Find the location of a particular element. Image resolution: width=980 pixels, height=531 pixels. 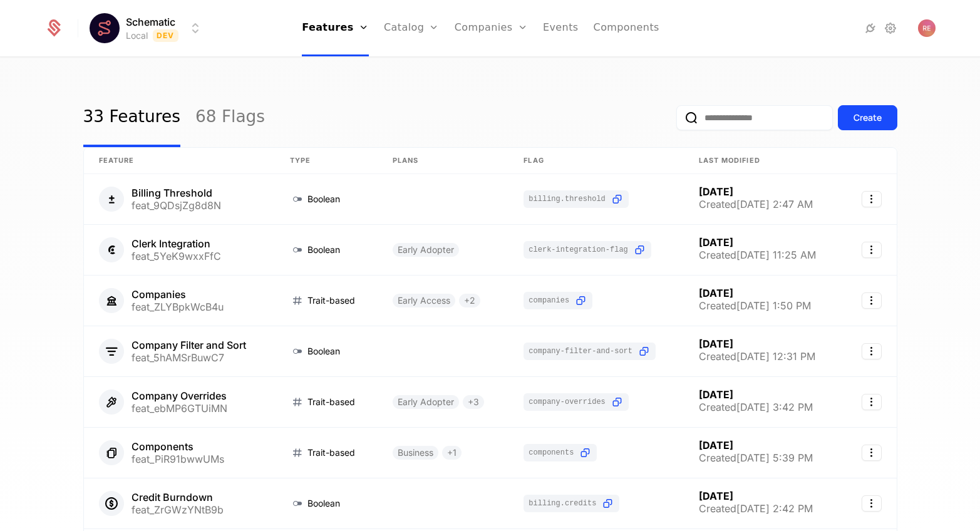

a: 68 Flags is located at coordinates (230, 118).